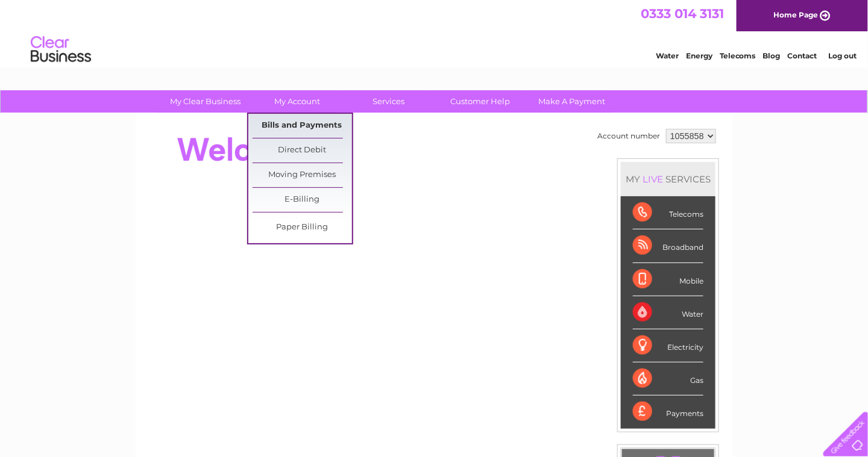 Image resolution: width=868 pixels, height=457 pixels. I want to click on div: Gas, so click(668, 379).